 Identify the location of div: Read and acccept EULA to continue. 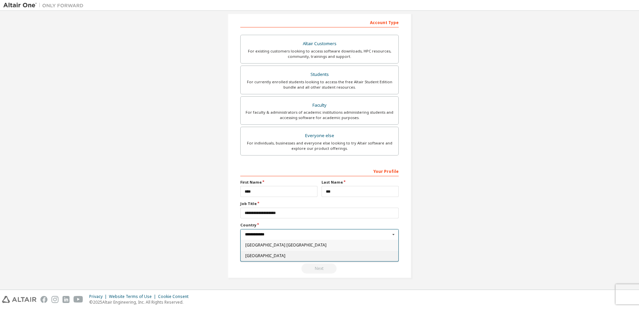
(320, 268).